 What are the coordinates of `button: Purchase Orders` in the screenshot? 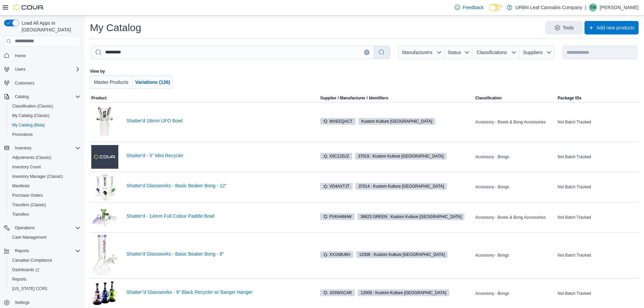 It's located at (45, 196).